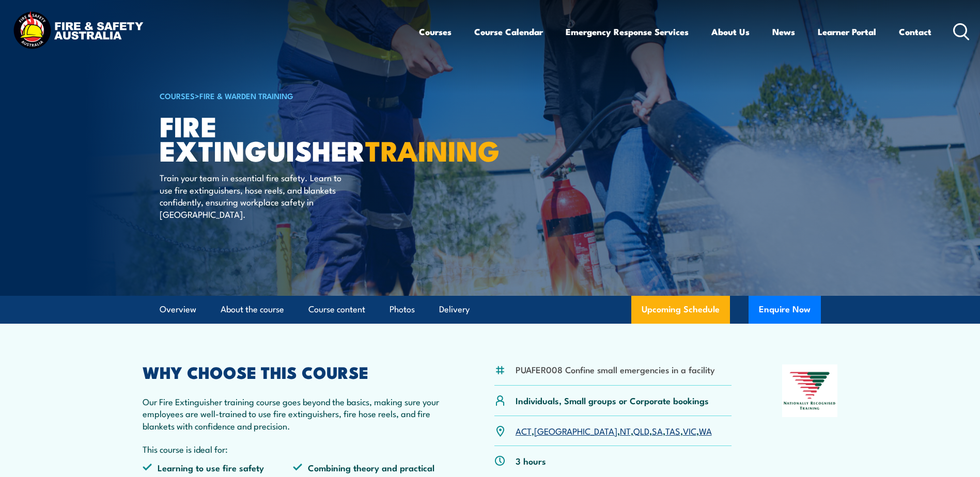  What do you see at coordinates (402, 309) in the screenshot?
I see `a: Photos` at bounding box center [402, 309].